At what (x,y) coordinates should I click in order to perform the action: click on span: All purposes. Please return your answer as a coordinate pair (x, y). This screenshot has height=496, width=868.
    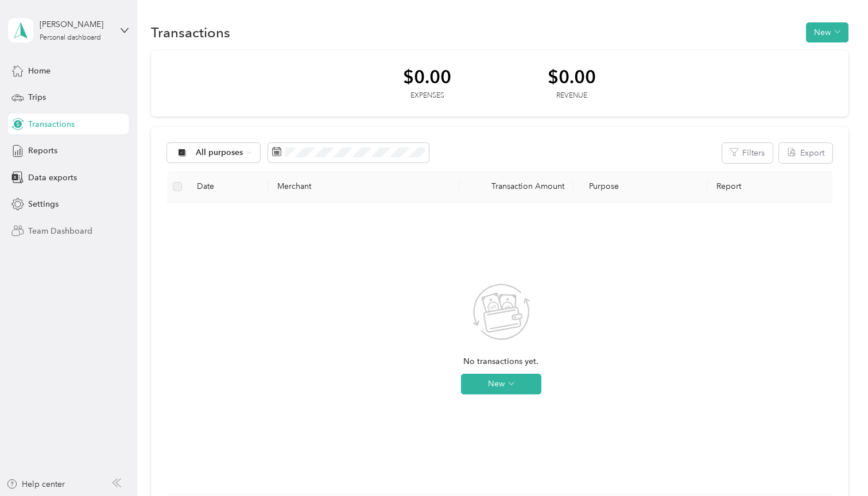
    Looking at the image, I should click on (219, 153).